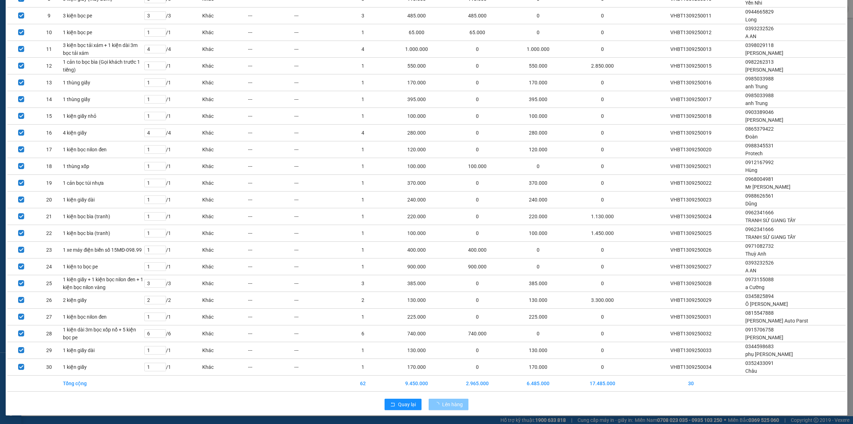  What do you see at coordinates (757, 86) in the screenshot?
I see `span: anh Trung` at bounding box center [757, 86].